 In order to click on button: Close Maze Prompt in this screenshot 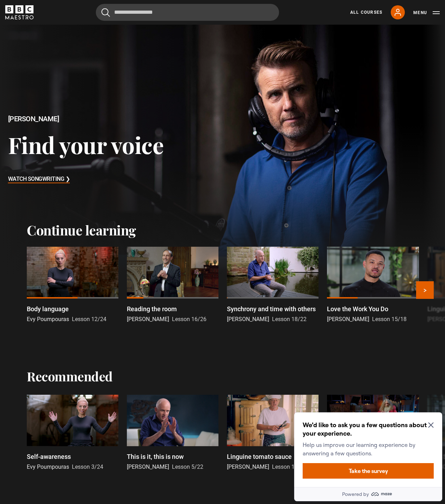, I will do `click(140, 15)`.